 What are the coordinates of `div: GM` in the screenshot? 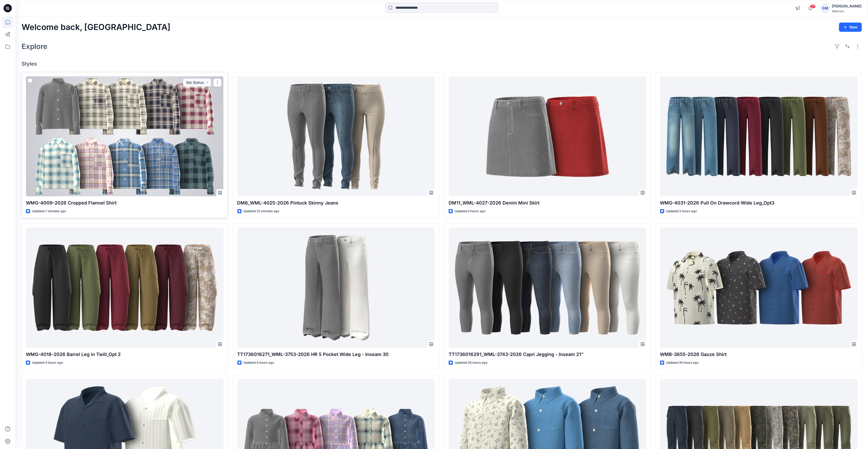 It's located at (825, 8).